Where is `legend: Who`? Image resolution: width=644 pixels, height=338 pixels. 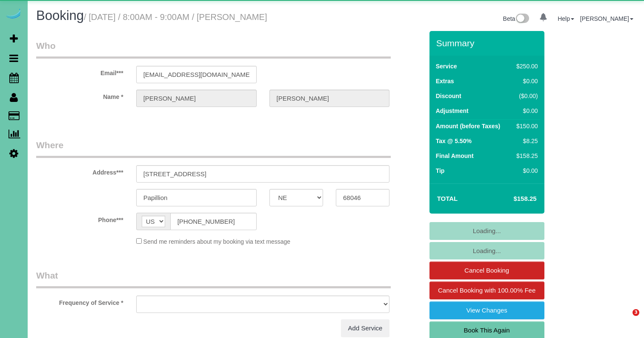
legend: Who is located at coordinates (213, 49).